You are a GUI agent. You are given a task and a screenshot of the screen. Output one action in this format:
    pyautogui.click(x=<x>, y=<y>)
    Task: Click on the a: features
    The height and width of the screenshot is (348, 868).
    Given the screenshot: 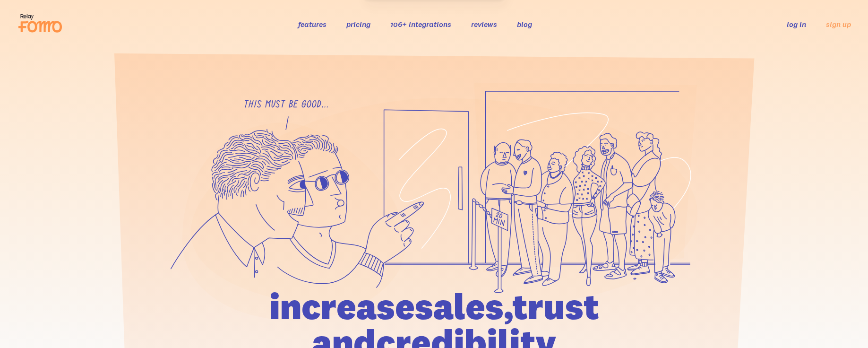 What is the action you would take?
    pyautogui.click(x=312, y=24)
    